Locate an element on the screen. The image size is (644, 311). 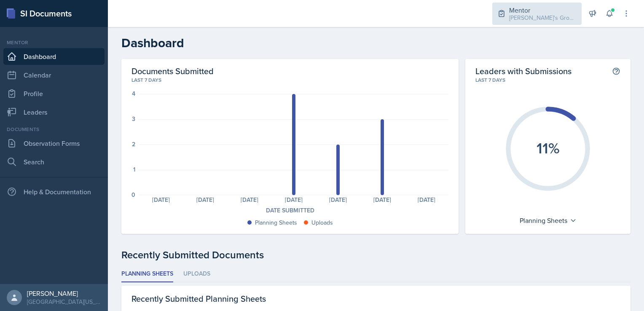
div: Help & Documentation is located at coordinates (54, 191).